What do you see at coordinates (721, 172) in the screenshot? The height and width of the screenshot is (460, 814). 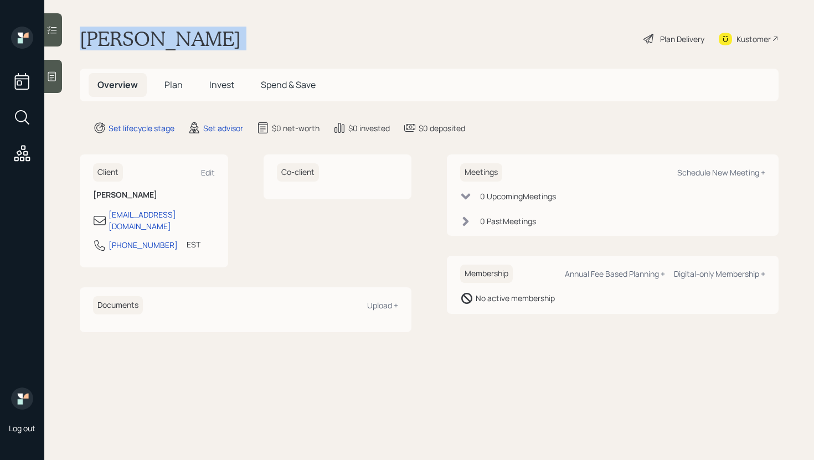 I see `div: Schedule New Meeting +` at bounding box center [721, 172].